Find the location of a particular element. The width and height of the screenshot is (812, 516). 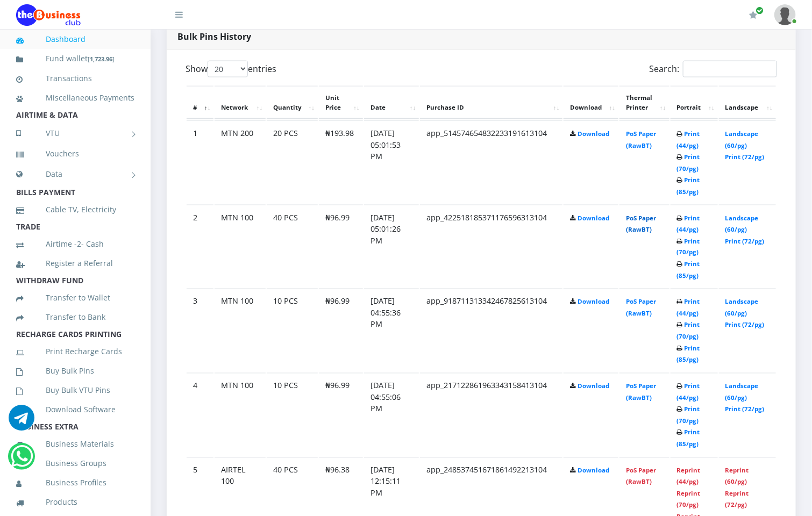

strong: Bulk Pins History is located at coordinates (214, 37).